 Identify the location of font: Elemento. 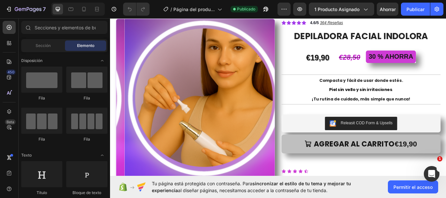
(86, 45).